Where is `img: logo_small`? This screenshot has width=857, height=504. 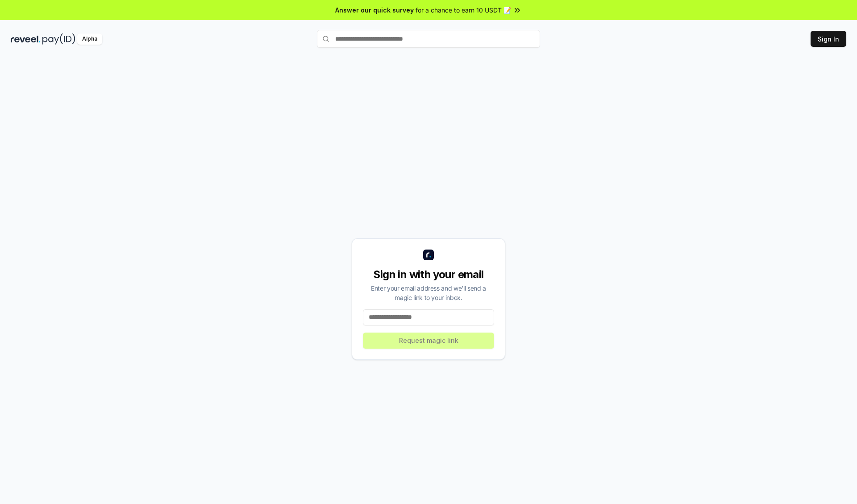
img: logo_small is located at coordinates (428, 255).